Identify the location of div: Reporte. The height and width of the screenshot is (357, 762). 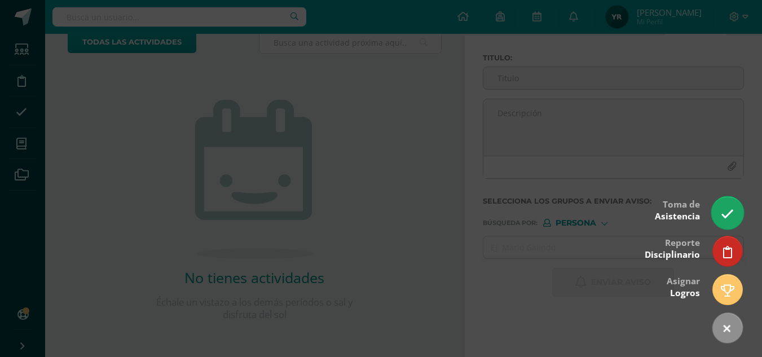
(672, 248).